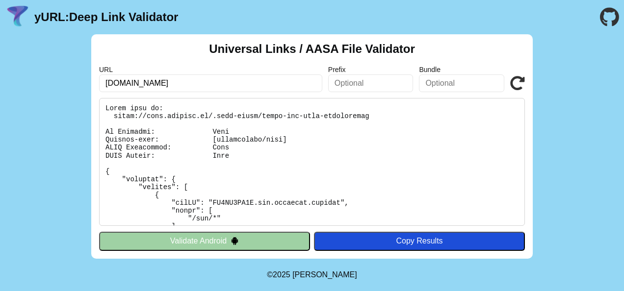 The width and height of the screenshot is (624, 291). I want to click on label: URL, so click(210, 70).